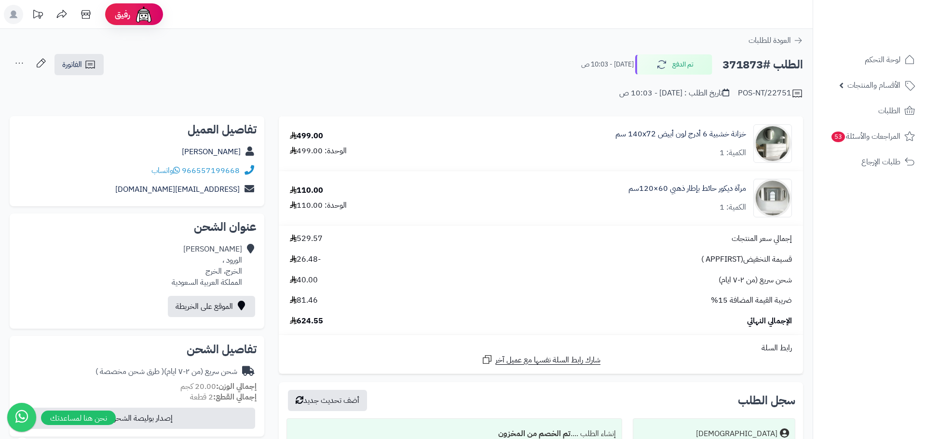  Describe the element at coordinates (772, 144) in the screenshot. I see `img: 1746709299-1702541934053-68567865785768-1000x1000-90x90.jpg` at that location.